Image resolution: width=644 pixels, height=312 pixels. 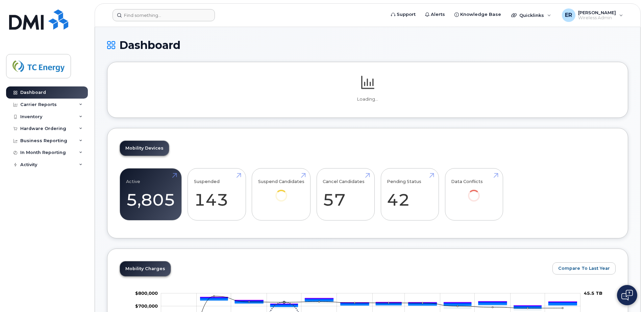 I want to click on h1: Dashboard, so click(x=368, y=45).